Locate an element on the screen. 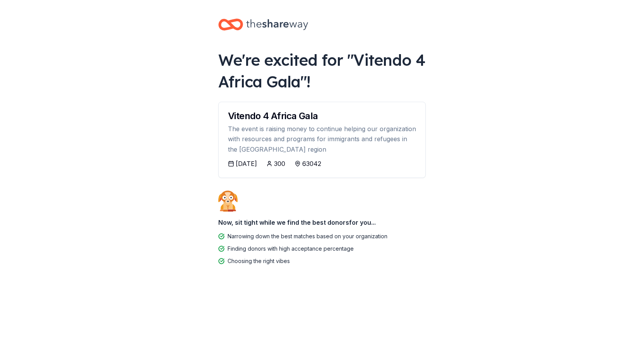 The image size is (644, 364). div: Finding donors with high acceptance percentage is located at coordinates (290, 249).